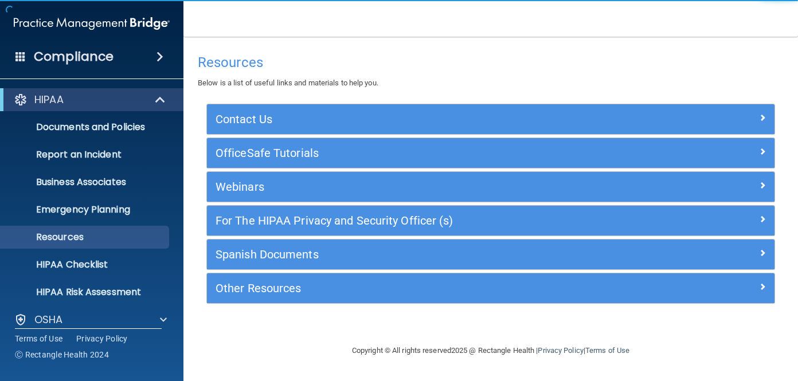 Image resolution: width=798 pixels, height=381 pixels. What do you see at coordinates (49, 100) in the screenshot?
I see `p: HIPAA` at bounding box center [49, 100].